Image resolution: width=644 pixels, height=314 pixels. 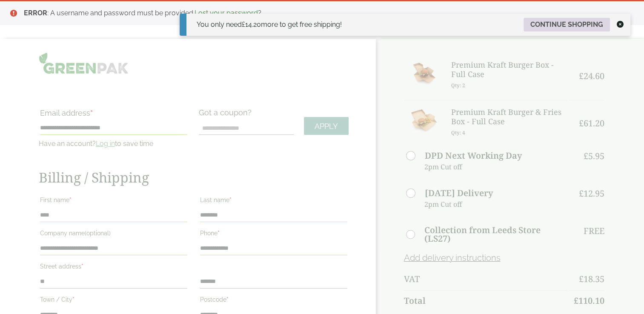 What do you see at coordinates (251, 24) in the screenshot?
I see `span: 14.20` at bounding box center [251, 24].